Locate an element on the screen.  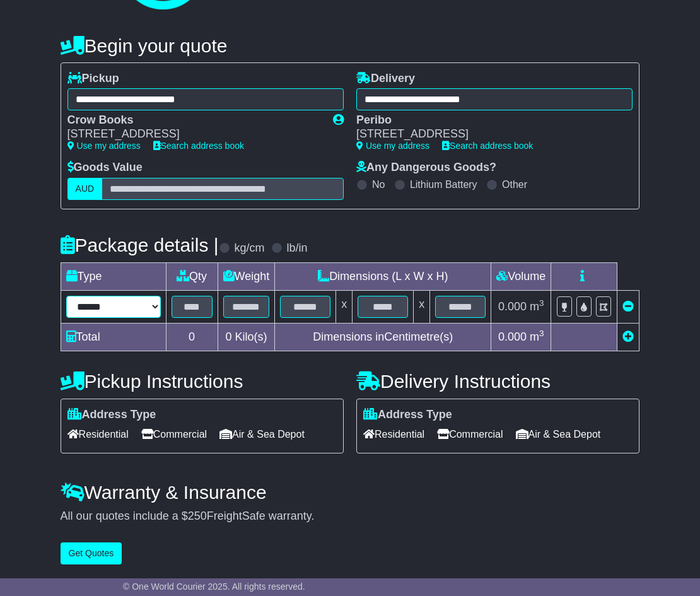
span: 250 is located at coordinates (197, 515).